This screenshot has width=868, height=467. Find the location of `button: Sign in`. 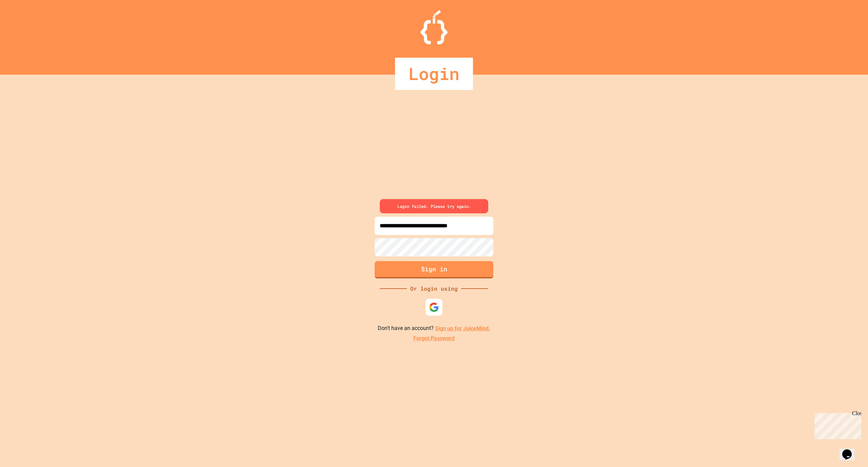

button: Sign in is located at coordinates (434, 269).